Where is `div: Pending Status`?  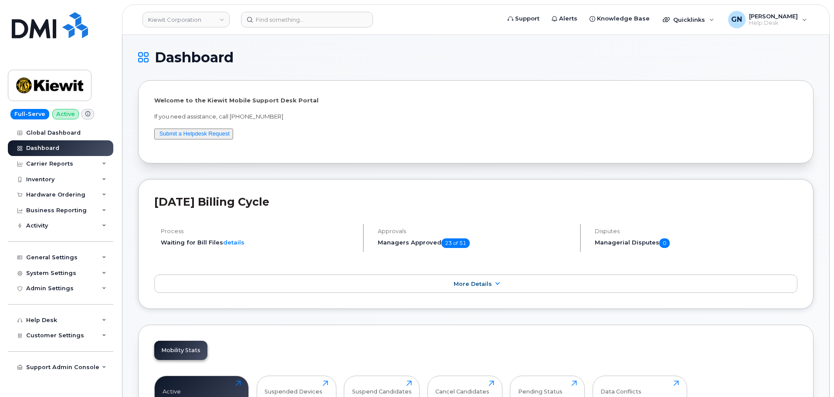 div: Pending Status is located at coordinates (540, 387).